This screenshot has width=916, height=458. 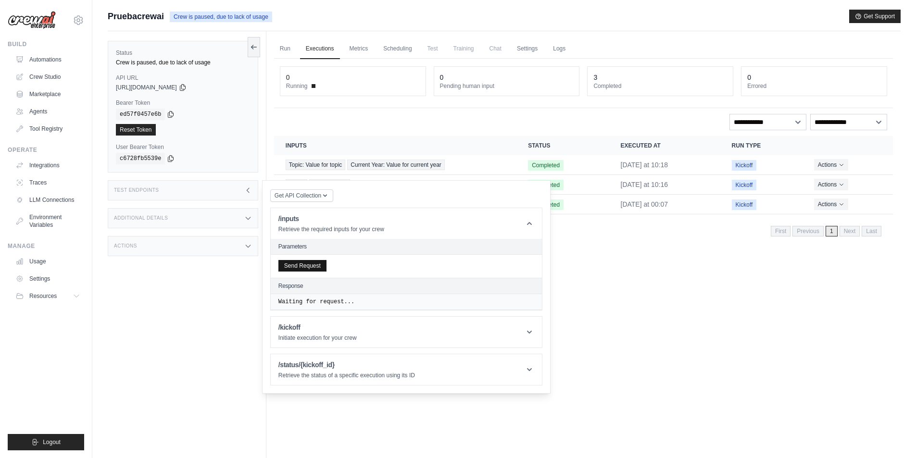 What do you see at coordinates (46, 150) in the screenshot?
I see `div: Operate` at bounding box center [46, 150].